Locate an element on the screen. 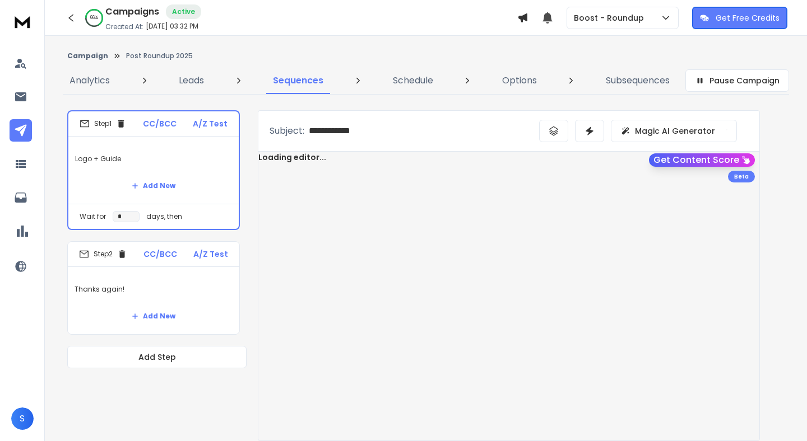 The width and height of the screenshot is (807, 441). p: Created At: is located at coordinates (124, 27).